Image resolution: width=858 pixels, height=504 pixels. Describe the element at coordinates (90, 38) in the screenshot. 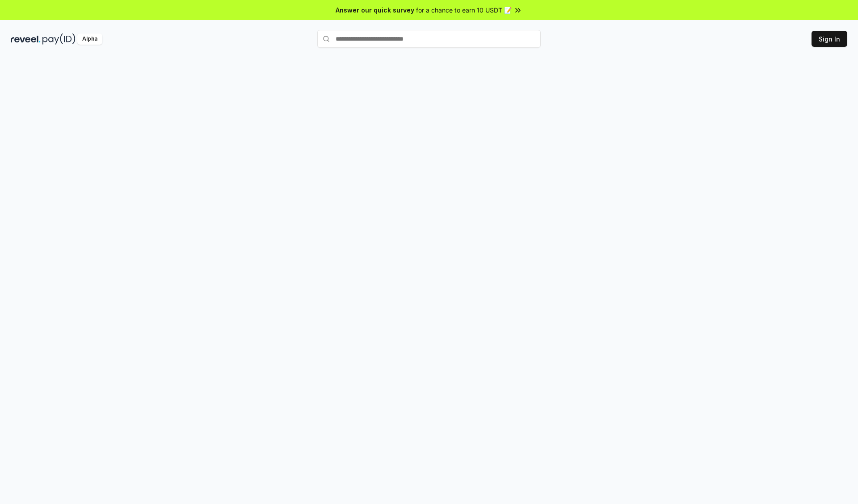

I see `div: Alpha` at that location.